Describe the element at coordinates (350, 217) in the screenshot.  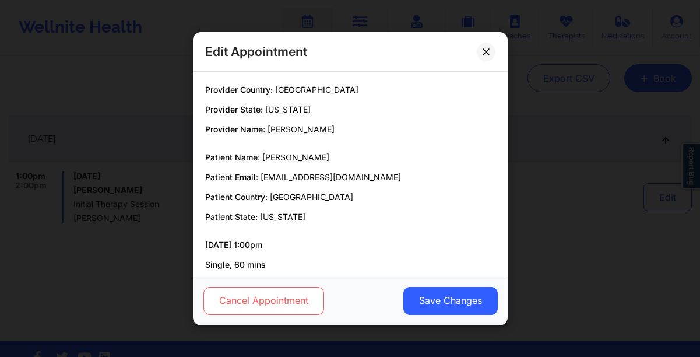
I see `p: Patient State:` at that location.